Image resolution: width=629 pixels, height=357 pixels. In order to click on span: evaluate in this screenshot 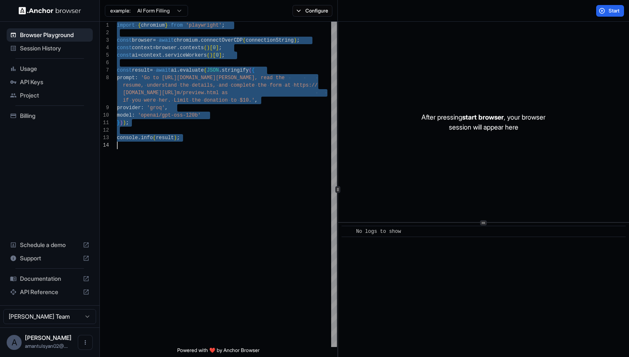, I will do `click(192, 70)`.